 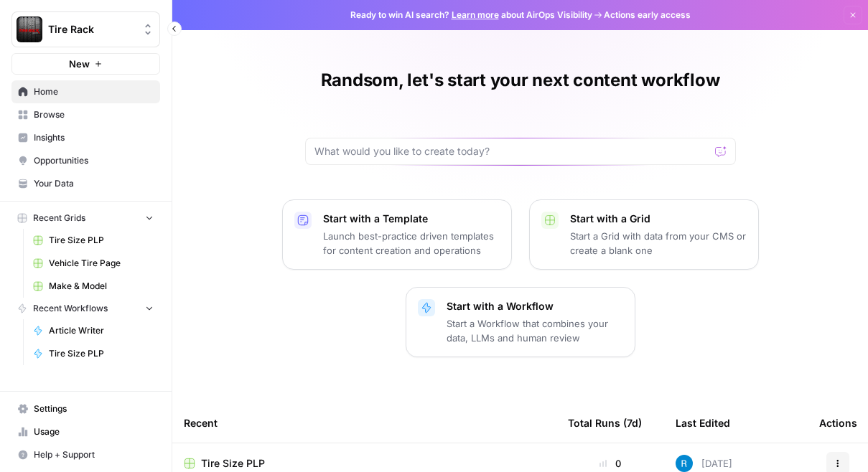 What do you see at coordinates (85, 115) in the screenshot?
I see `a: Browse` at bounding box center [85, 115].